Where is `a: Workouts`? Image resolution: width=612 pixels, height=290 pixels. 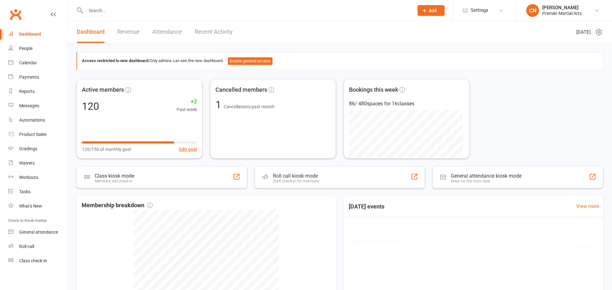 a: Workouts is located at coordinates (38, 177).